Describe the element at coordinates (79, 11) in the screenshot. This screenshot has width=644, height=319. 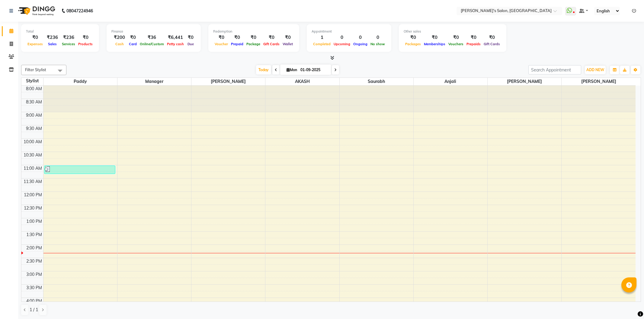
I see `b: 08047224946` at that location.